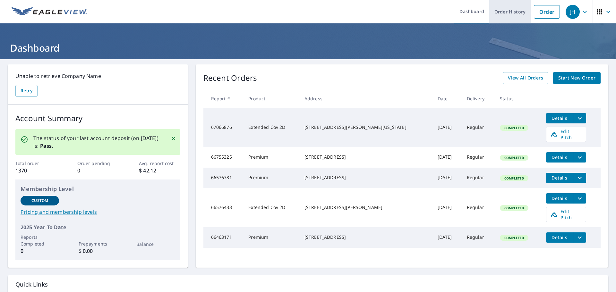 The height and width of the screenshot is (292, 616). Describe the element at coordinates (223, 128) in the screenshot. I see `td: 67066876` at that location.